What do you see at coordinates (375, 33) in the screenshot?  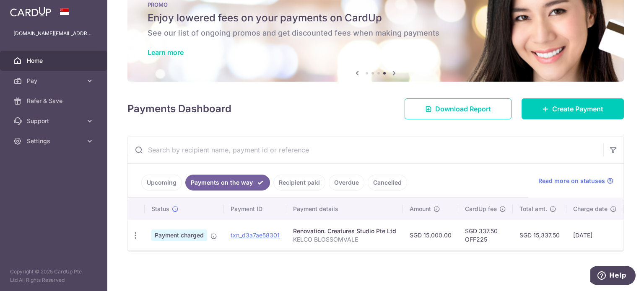 I see `h6: See our list of ongoing promos and get discounted fees when making payments` at bounding box center [375, 33].